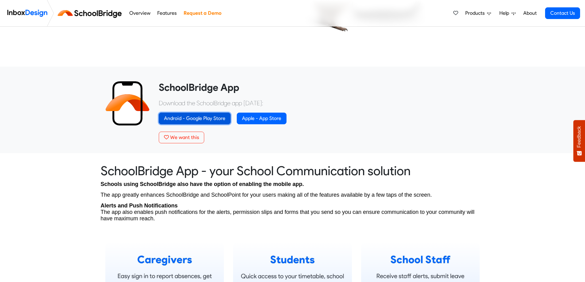  What do you see at coordinates (182, 138) in the screenshot?
I see `button: We want this` at bounding box center [182, 138].